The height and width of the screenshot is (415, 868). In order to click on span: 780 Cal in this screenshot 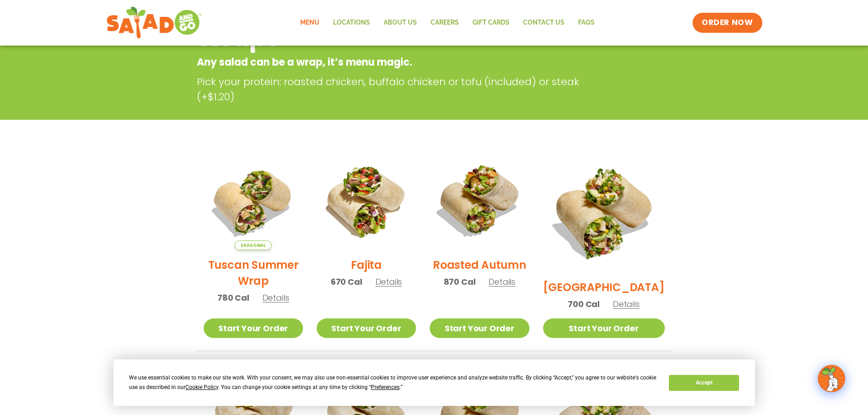, I will do `click(233, 298)`.